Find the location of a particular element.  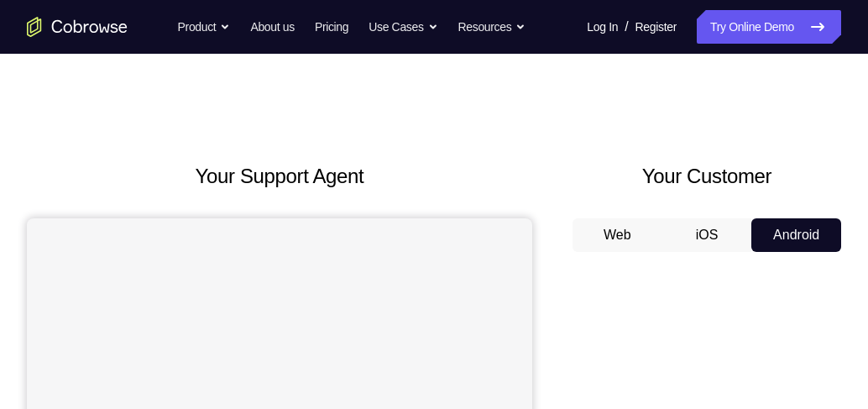

a: Log In is located at coordinates (602, 27).